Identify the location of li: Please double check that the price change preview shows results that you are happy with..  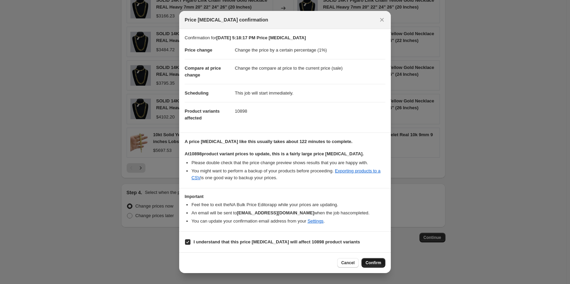
(288, 163).